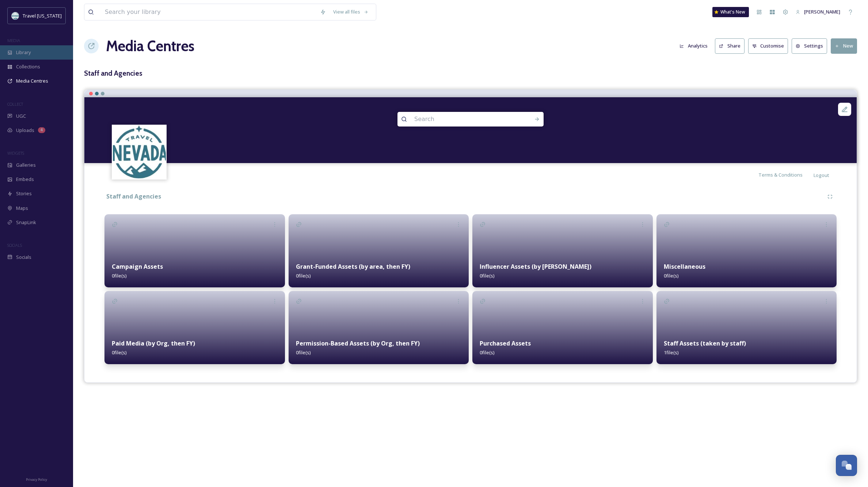  What do you see at coordinates (781, 175) in the screenshot?
I see `span: Terms & Conditions` at bounding box center [781, 175].